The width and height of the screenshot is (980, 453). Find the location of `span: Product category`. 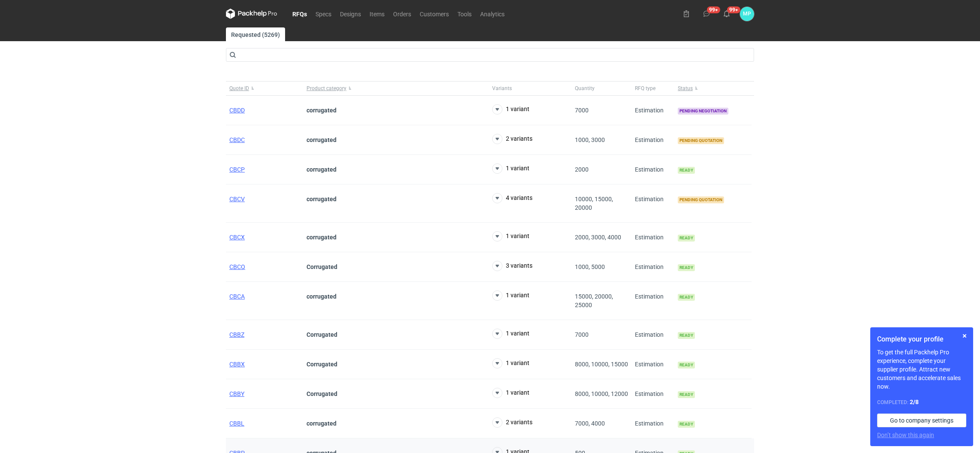

span: Product category is located at coordinates (326, 89).